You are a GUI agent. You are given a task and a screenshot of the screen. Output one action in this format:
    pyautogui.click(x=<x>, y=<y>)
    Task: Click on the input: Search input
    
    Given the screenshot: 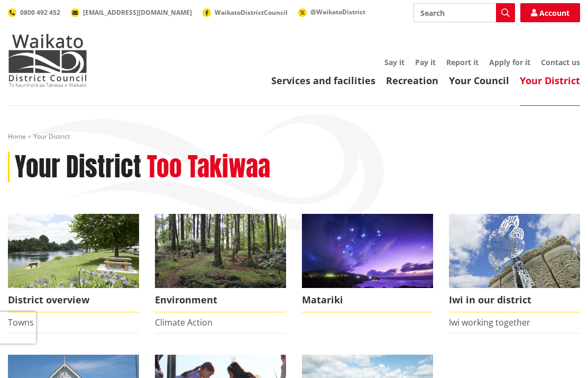 What is the action you would take?
    pyautogui.click(x=464, y=13)
    